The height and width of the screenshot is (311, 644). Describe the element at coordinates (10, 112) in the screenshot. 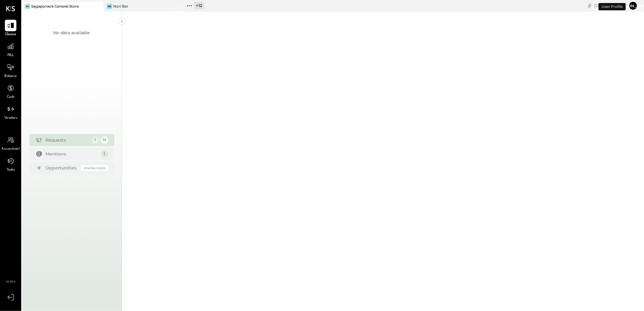

I see `a: Vendors` at that location.